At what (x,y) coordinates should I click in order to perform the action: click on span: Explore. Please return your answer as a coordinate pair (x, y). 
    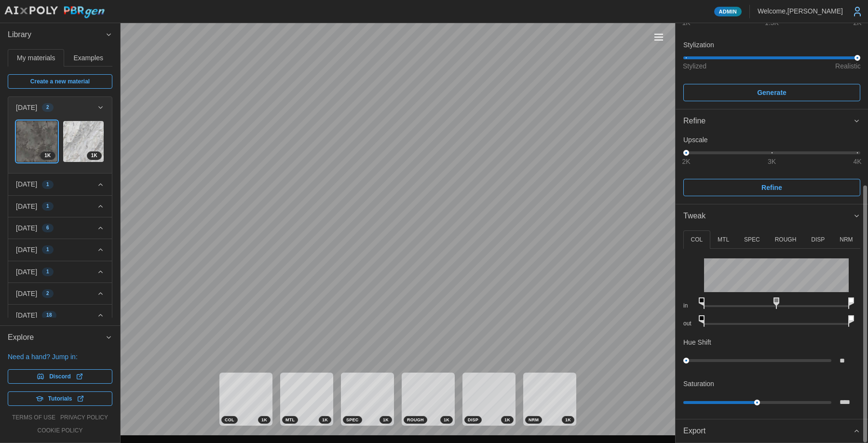
    Looking at the image, I should click on (56, 338).